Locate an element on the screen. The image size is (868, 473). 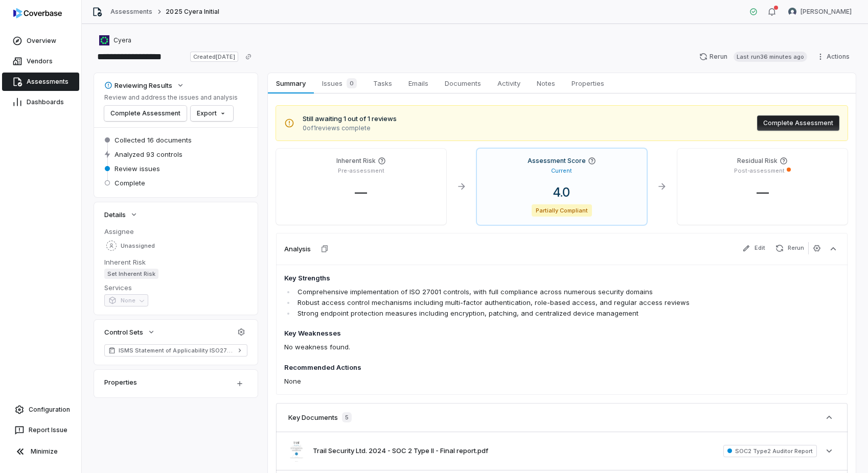
span: Control Sets is located at coordinates (124, 332).